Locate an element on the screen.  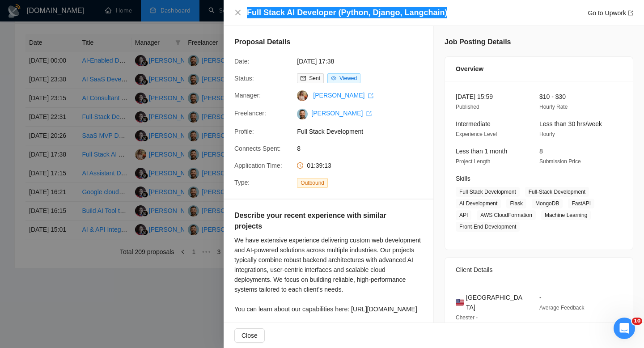
span: Overview is located at coordinates (469, 69).